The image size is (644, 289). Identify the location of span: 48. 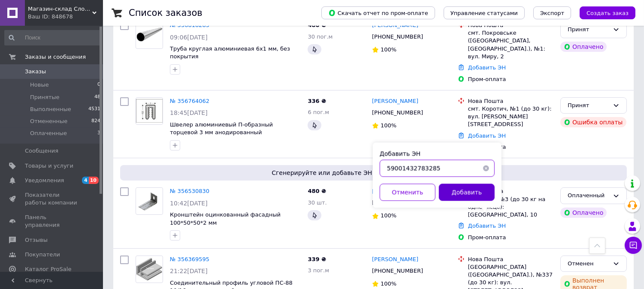
(97, 97).